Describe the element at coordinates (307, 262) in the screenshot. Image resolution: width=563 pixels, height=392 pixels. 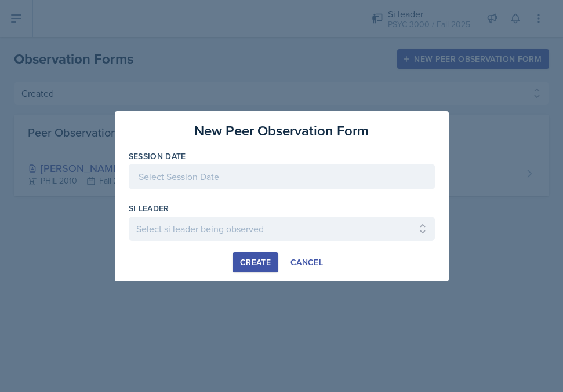
I see `div: Cancel` at that location.